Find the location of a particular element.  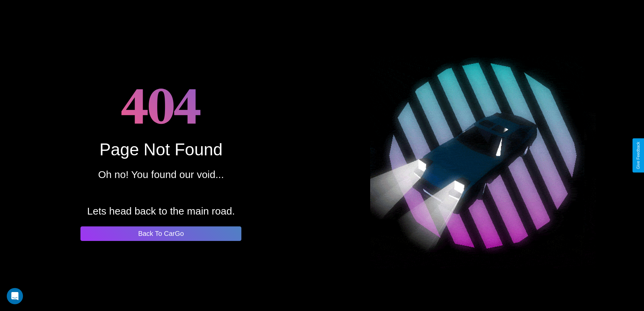

div: Page Not Found is located at coordinates (161, 150).